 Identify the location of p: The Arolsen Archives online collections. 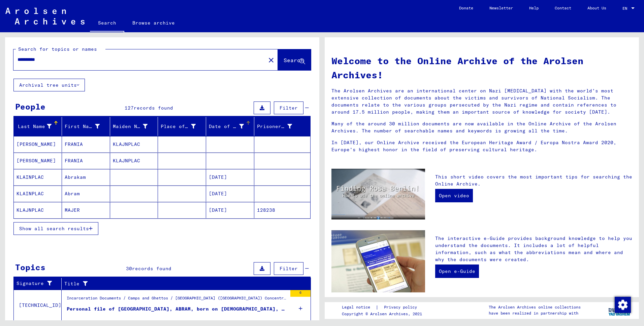
(535, 307).